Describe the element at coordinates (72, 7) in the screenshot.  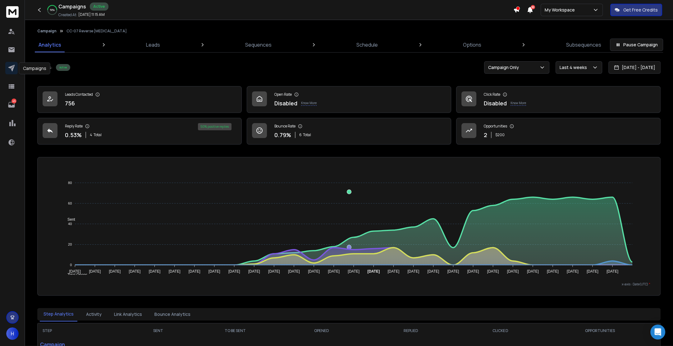
I see `h1: Campaigns` at that location.